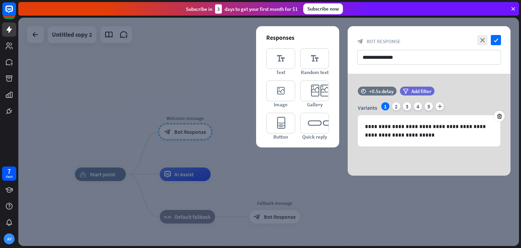 This screenshot has width=521, height=248. Describe the element at coordinates (16, 13) in the screenshot. I see `button: Open LiveChat chat widget` at that location.